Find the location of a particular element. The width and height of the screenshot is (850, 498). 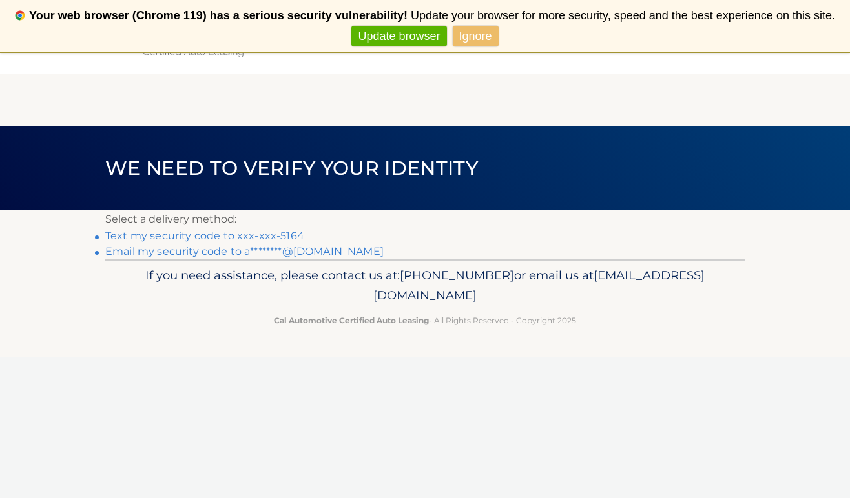

p: If you need assistance, please contact us at: or email us at is located at coordinates (425, 286).